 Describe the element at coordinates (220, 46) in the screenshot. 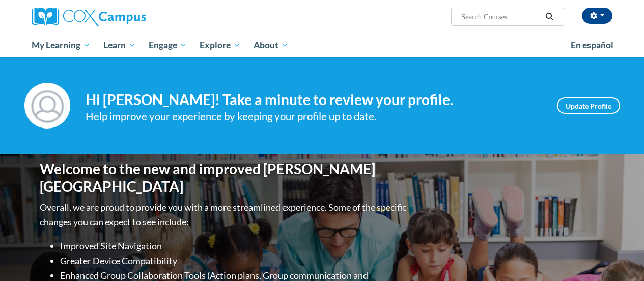

I see `span: Explore` at that location.